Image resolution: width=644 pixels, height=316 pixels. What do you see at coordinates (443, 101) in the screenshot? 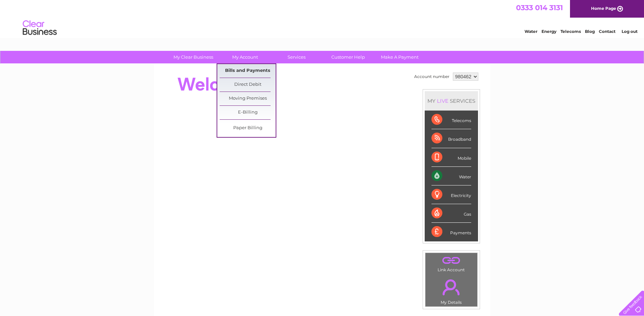
I see `div: LIVE` at bounding box center [443, 101].